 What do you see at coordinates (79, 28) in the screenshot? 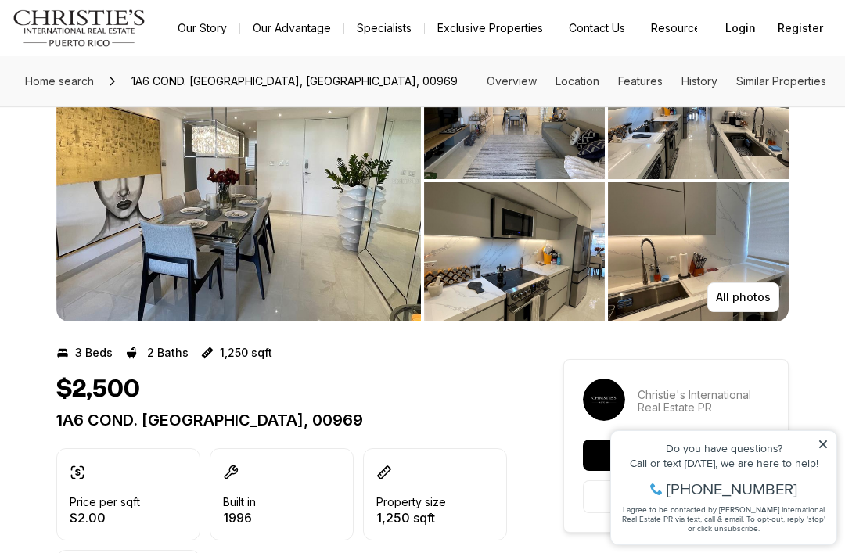
I see `a: logo` at bounding box center [79, 28].